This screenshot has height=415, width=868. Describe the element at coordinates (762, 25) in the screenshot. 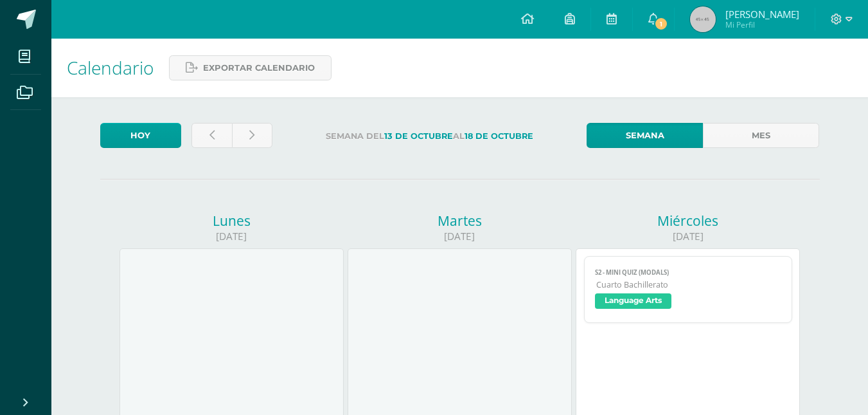

I see `span: Mi Perfil` at that location.